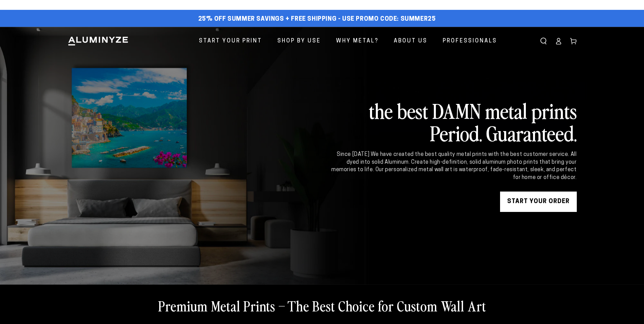 The height and width of the screenshot is (324, 644). Describe the element at coordinates (322, 305) in the screenshot. I see `h2: Premium Metal Prints – The Best Choice for Custom Wall Art` at that location.